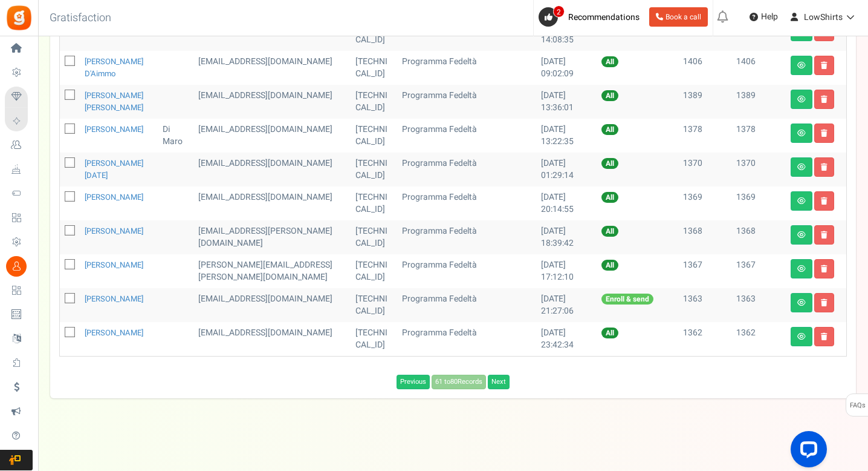 The width and height of the screenshot is (868, 471). Describe the element at coordinates (80, 18) in the screenshot. I see `h3: Gratisfaction` at that location.